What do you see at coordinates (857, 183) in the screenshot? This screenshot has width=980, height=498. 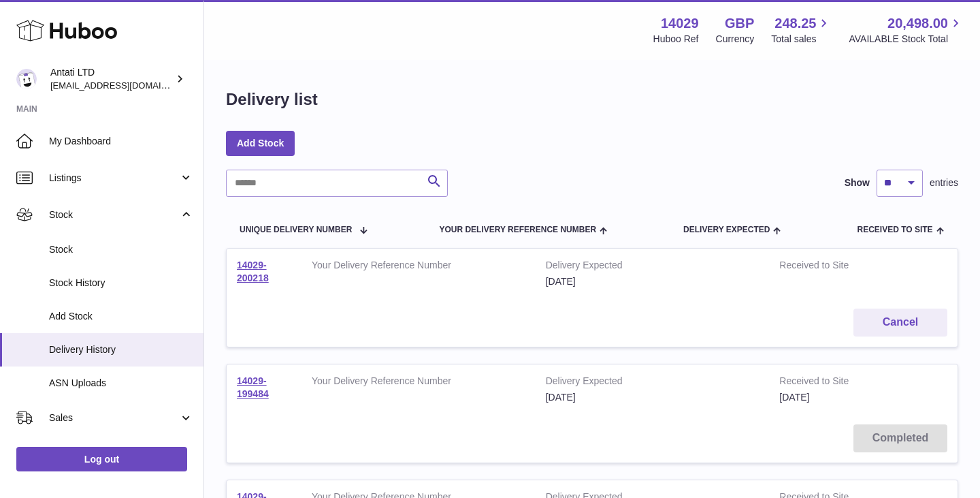 I see `label: Show` at bounding box center [857, 183].